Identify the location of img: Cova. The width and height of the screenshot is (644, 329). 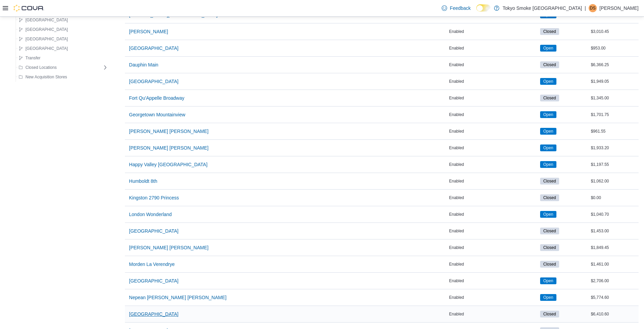
(29, 8).